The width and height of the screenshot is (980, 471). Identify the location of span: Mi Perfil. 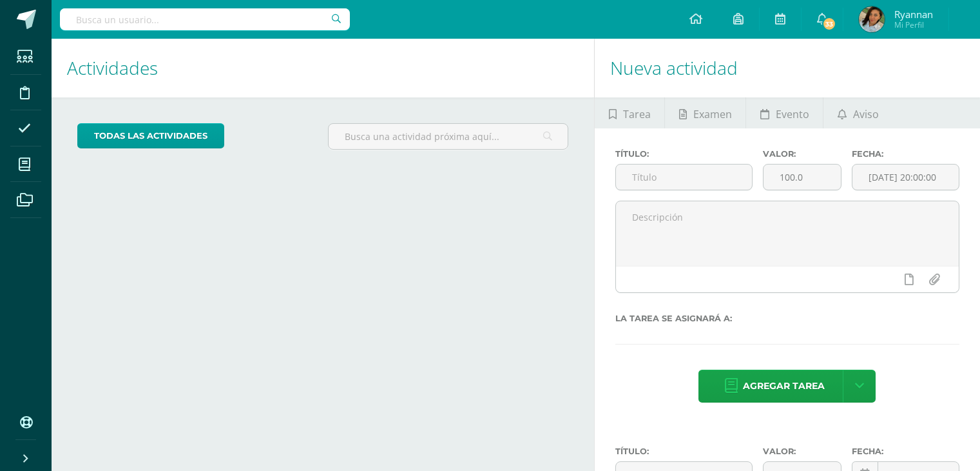
(914, 25).